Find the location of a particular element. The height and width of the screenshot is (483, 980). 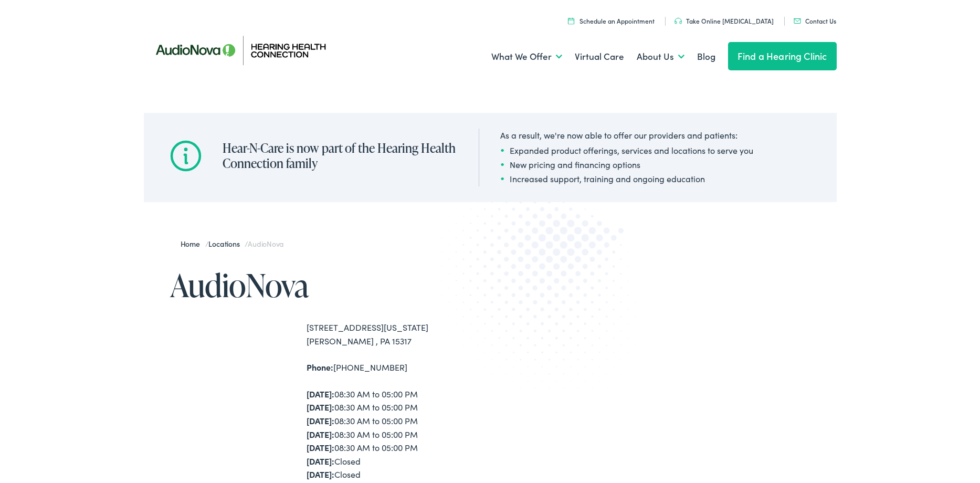

li: New pricing and financing options is located at coordinates (627, 164).